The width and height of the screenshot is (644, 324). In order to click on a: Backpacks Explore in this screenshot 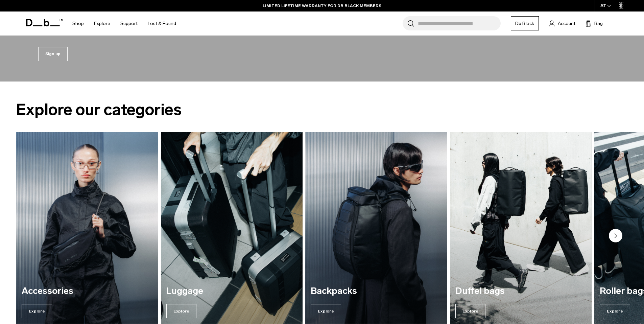, I will do `click(376, 228)`.